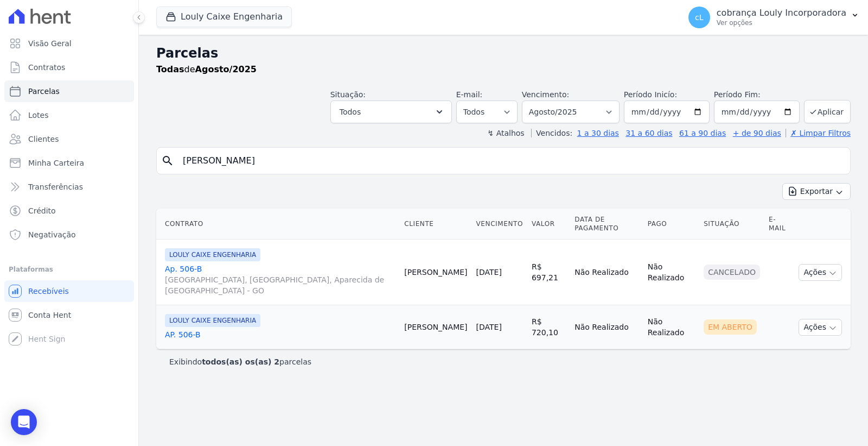  What do you see at coordinates (69, 234) in the screenshot?
I see `a: Negativação` at bounding box center [69, 234].